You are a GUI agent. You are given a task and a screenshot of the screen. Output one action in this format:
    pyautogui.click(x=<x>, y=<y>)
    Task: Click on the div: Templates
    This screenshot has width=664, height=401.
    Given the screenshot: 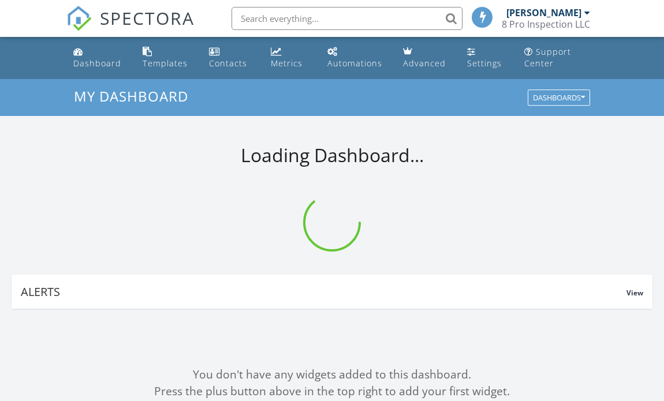 What is the action you would take?
    pyautogui.click(x=165, y=63)
    